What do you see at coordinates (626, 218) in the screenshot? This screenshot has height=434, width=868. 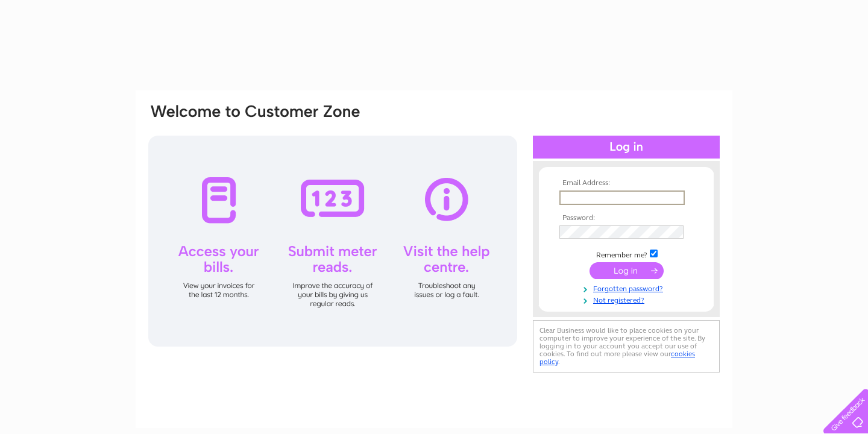 I see `th: Password:` at bounding box center [626, 218].